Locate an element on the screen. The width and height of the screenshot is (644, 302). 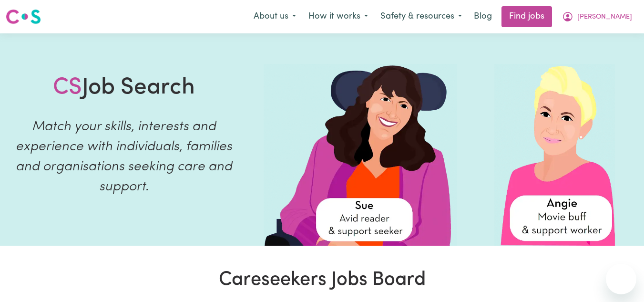
button: Safety & resources is located at coordinates (421, 17).